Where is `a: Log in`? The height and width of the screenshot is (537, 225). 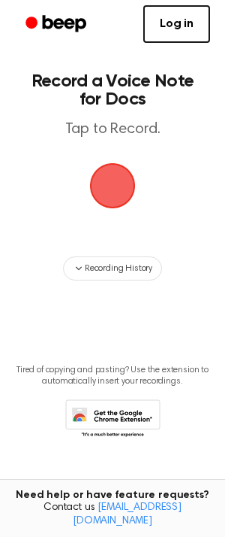
a: Log in is located at coordinates (177, 24).